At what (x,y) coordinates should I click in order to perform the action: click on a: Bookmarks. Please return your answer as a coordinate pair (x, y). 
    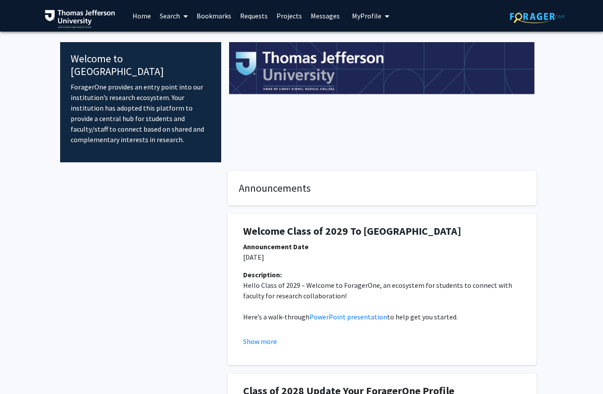
    Looking at the image, I should click on (214, 16).